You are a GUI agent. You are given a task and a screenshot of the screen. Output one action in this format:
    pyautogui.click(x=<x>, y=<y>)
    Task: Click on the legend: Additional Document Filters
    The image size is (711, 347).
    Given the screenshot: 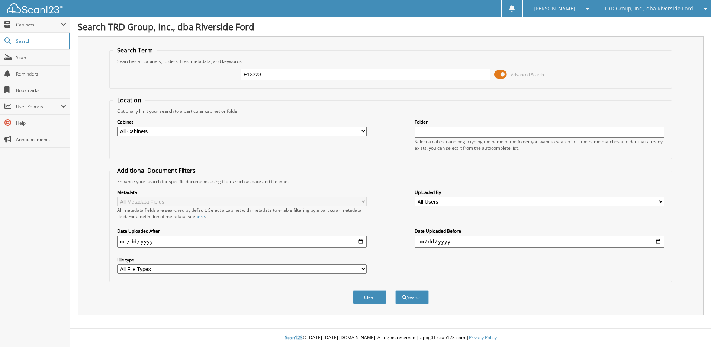 What is the action you would take?
    pyautogui.click(x=156, y=170)
    